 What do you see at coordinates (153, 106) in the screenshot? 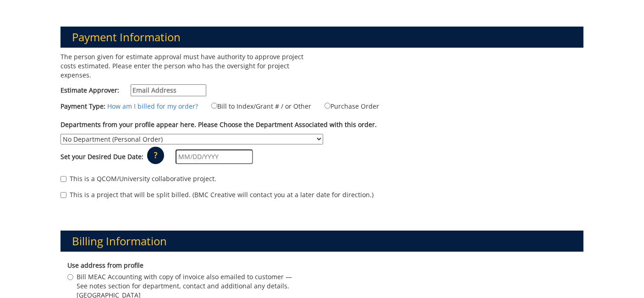
I see `a: How am I billed for my order?` at bounding box center [153, 106].